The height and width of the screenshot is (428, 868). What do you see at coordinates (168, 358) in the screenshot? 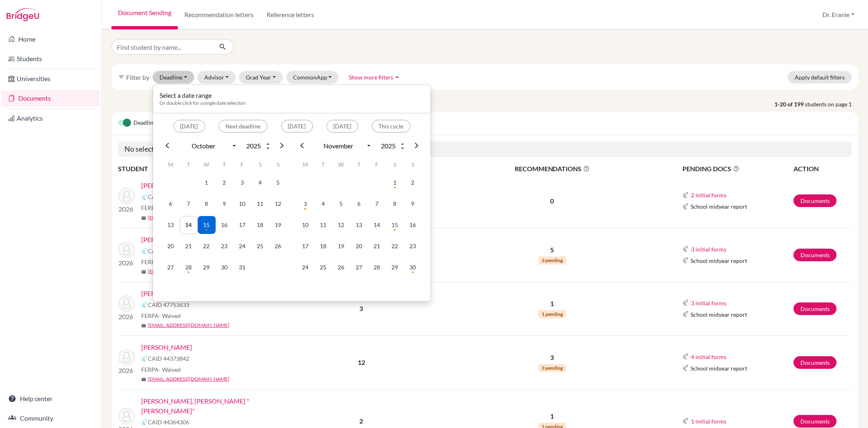
I see `span: CAID 44373842` at bounding box center [168, 358].